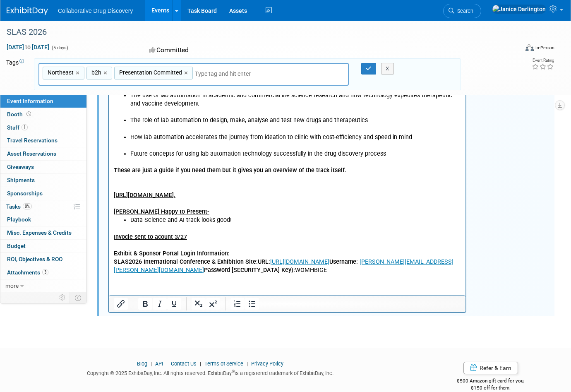 The width and height of the screenshot is (571, 392). I want to click on a: API, so click(159, 363).